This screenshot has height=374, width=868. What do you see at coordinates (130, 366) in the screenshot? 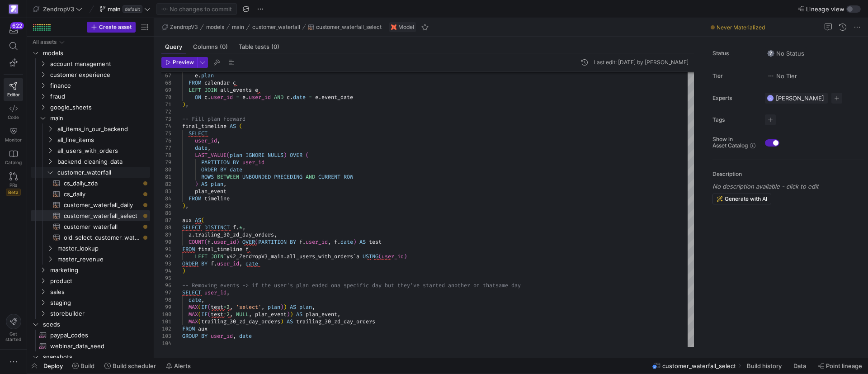
I see `button: Build scheduler` at bounding box center [130, 366].